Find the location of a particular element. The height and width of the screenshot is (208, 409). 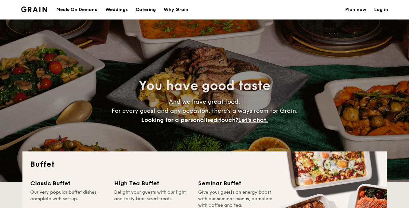

span: And we have great food. For every guest and any occasion, there’s always room for Grain. is located at coordinates (204, 111).